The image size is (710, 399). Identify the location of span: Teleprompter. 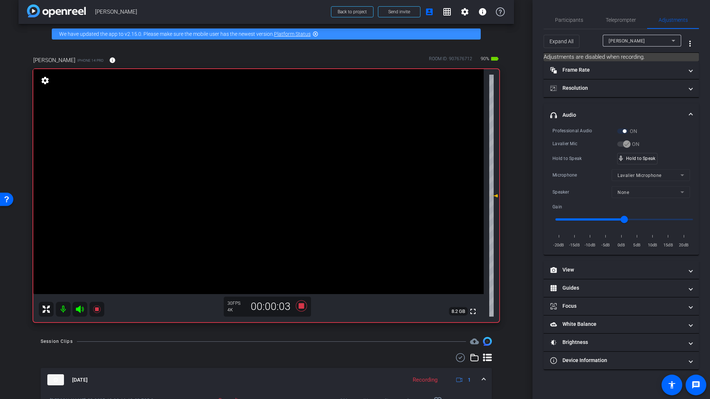
(621, 20).